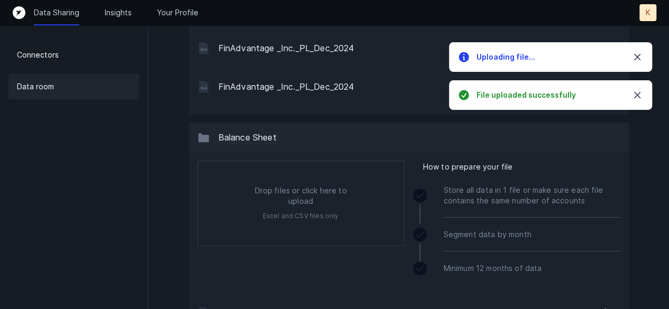 The height and width of the screenshot is (309, 669). I want to click on a: Data Sharing, so click(57, 13).